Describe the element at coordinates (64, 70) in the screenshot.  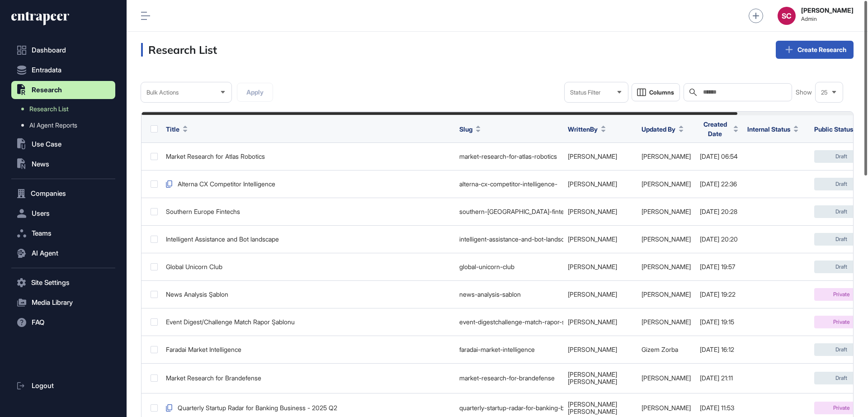
I see `button: Entradata` at that location.